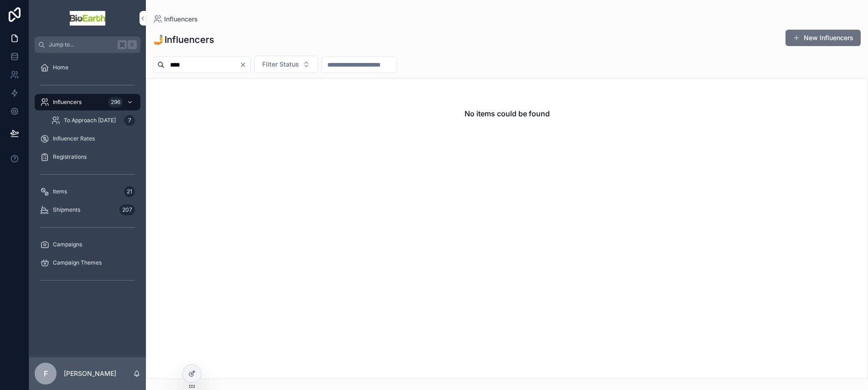  What do you see at coordinates (823, 38) in the screenshot?
I see `button: New Influencers` at bounding box center [823, 38].